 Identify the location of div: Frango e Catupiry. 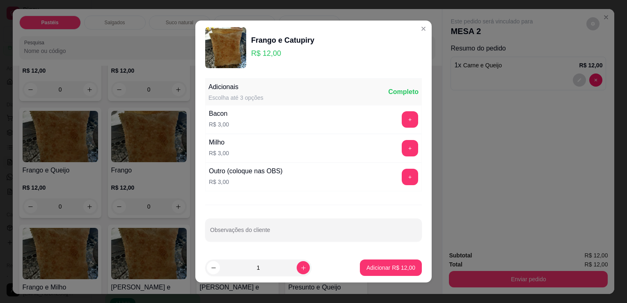
(283, 40).